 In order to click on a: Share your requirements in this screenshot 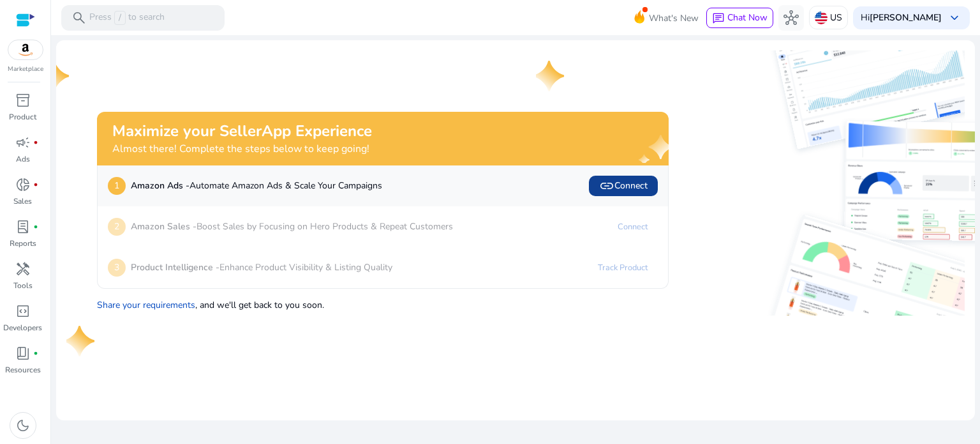, I will do `click(146, 304)`.